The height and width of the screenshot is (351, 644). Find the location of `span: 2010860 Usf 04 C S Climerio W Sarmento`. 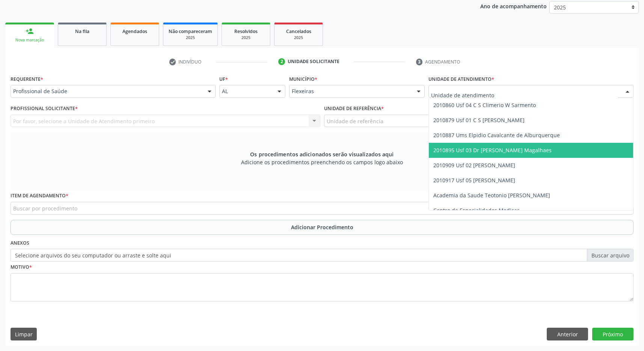

span: 2010860 Usf 04 C S Climerio W Sarmento is located at coordinates (485, 105).